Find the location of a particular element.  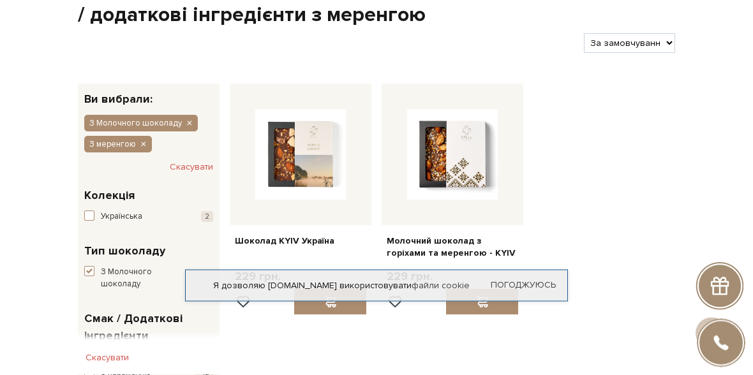

span: Смак / Додаткові інгредієнти is located at coordinates (147, 328).